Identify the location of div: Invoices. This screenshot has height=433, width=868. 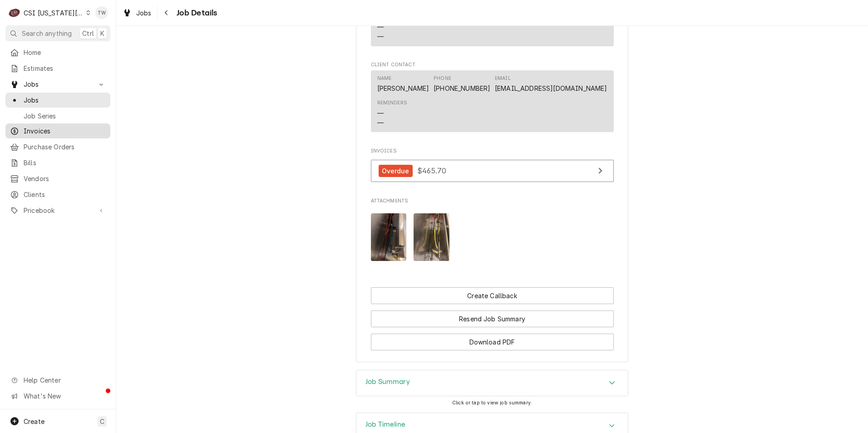
(492, 167).